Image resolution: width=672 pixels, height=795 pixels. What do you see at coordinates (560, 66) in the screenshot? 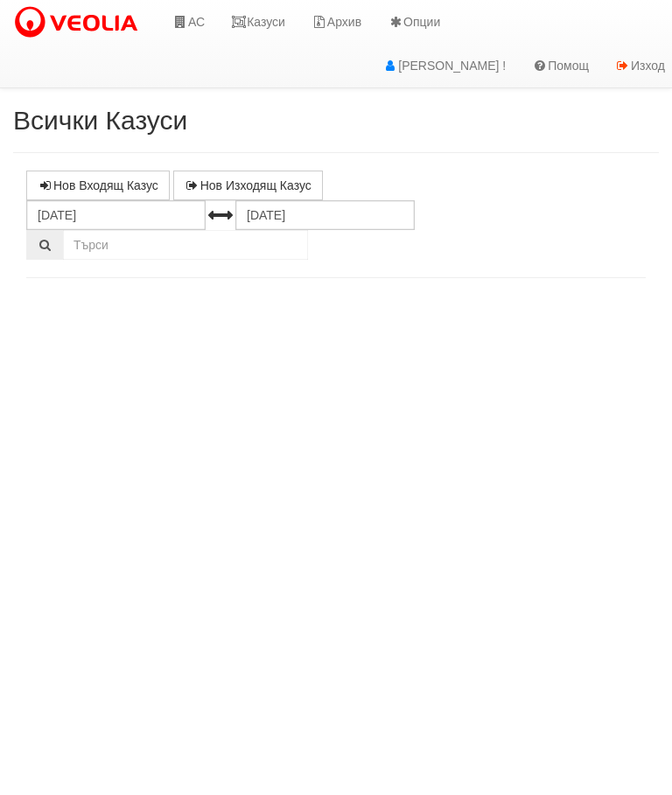
I see `a: Помощ` at bounding box center [560, 66].